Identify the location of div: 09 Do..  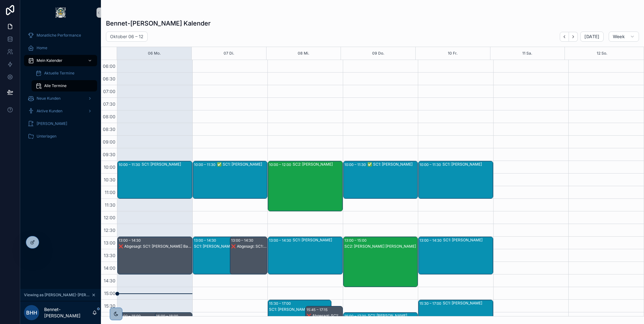
(378, 53).